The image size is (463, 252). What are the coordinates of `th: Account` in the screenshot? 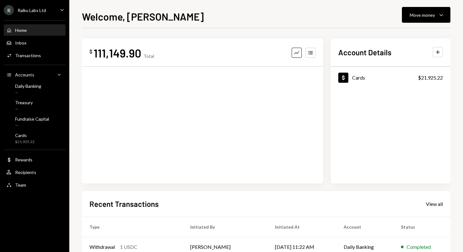 It's located at (365, 226).